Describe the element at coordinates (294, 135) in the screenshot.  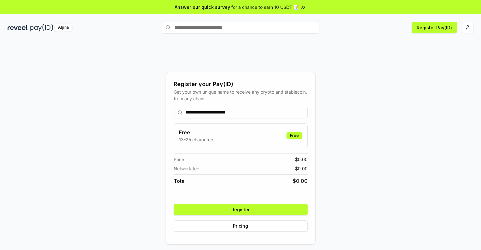
I see `div: Free` at that location.